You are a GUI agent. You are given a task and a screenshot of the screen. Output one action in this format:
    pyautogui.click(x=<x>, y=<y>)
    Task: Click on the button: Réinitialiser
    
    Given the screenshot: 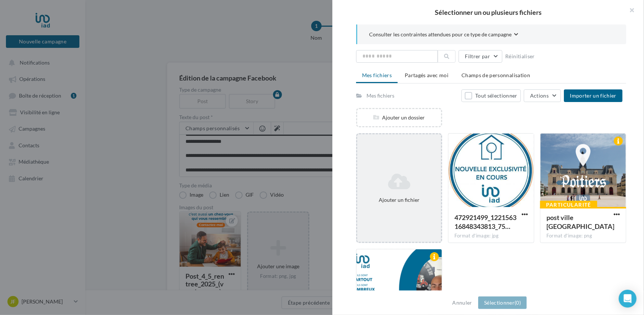 What is the action you would take?
    pyautogui.click(x=520, y=56)
    